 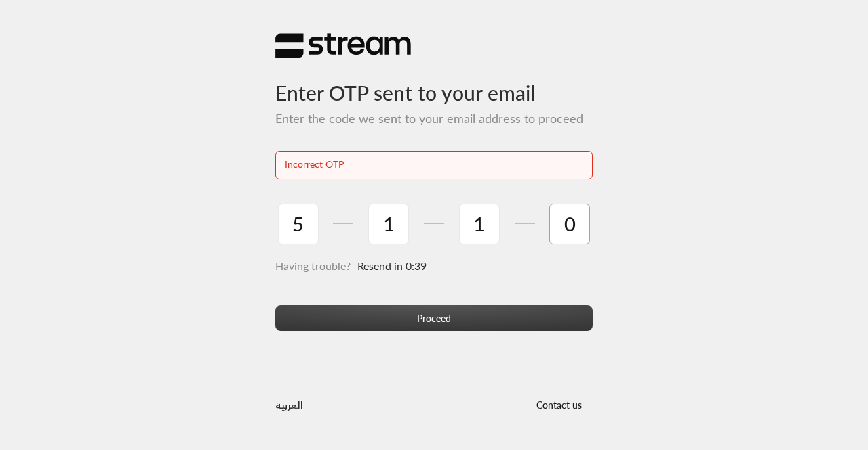 I want to click on a: Contact us, so click(x=559, y=405).